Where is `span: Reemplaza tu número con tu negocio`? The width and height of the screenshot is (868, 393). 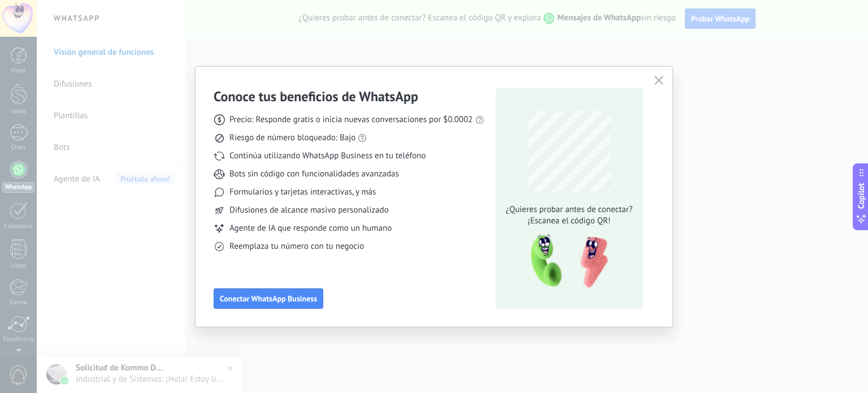
span: Reemplaza tu número con tu negocio is located at coordinates (297, 247).